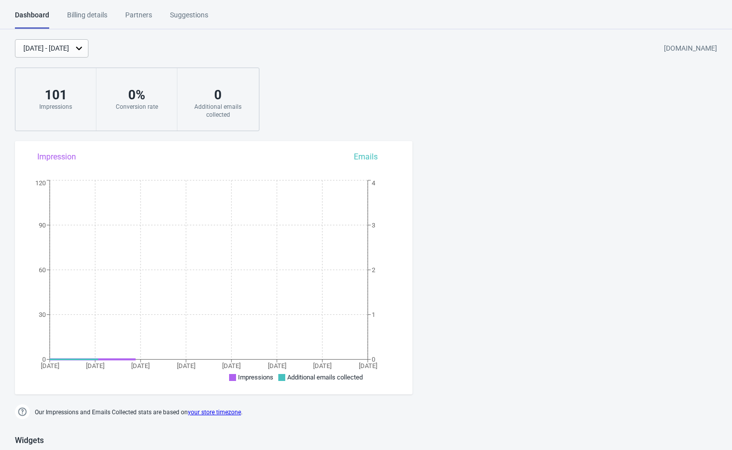 The height and width of the screenshot is (450, 732). What do you see at coordinates (218, 111) in the screenshot?
I see `div: Additional emails collected` at bounding box center [218, 111].